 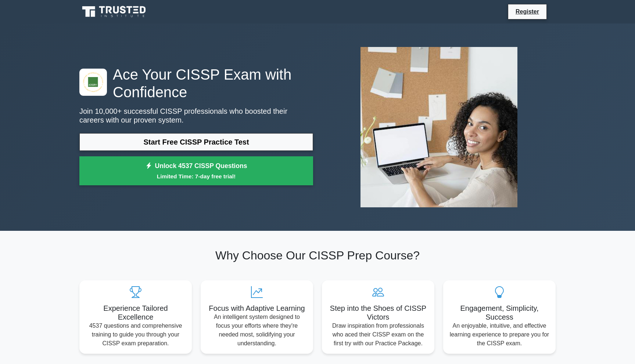 I want to click on p: 4537 questions and comprehensive training to guide you through your CISSP exam preparation., so click(x=136, y=335).